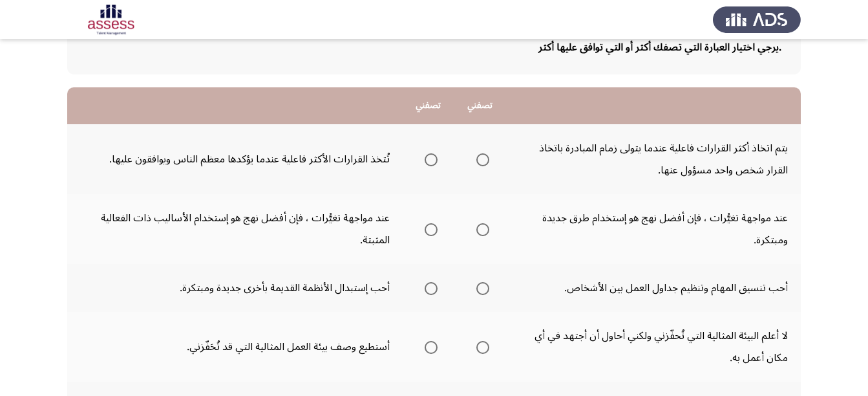  Describe the element at coordinates (111, 19) in the screenshot. I see `img: Assessment logo of Potentiality Assessment R2 (EN/AR)` at that location.